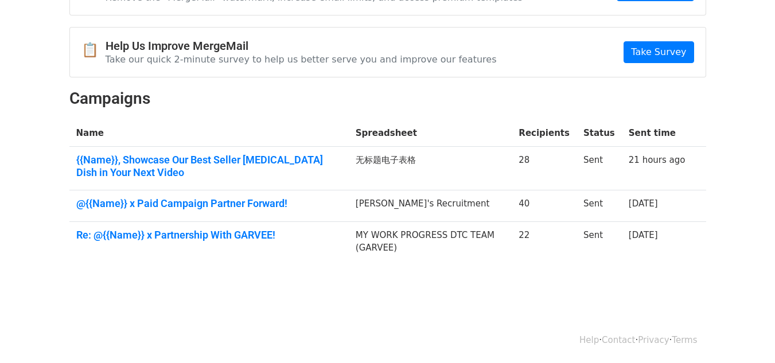 The width and height of the screenshot is (775, 363). What do you see at coordinates (647, 190) in the screenshot?
I see `div: Chat Widget` at bounding box center [647, 190].